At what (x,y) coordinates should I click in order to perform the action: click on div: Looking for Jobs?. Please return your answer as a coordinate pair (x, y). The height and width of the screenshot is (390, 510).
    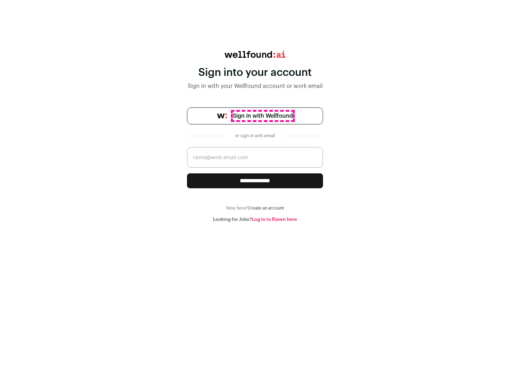
    Looking at the image, I should click on (255, 219).